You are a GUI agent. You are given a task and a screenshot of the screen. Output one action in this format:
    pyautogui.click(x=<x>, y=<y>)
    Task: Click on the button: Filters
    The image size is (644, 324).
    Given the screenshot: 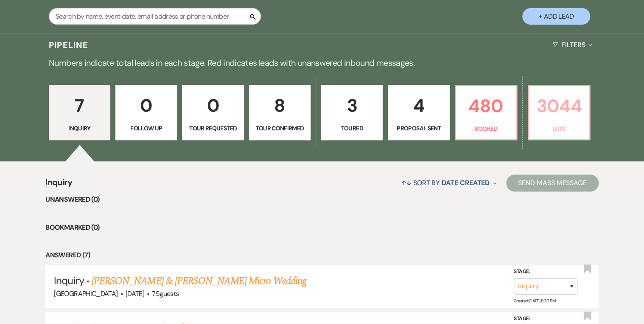 What is the action you would take?
    pyautogui.click(x=572, y=45)
    